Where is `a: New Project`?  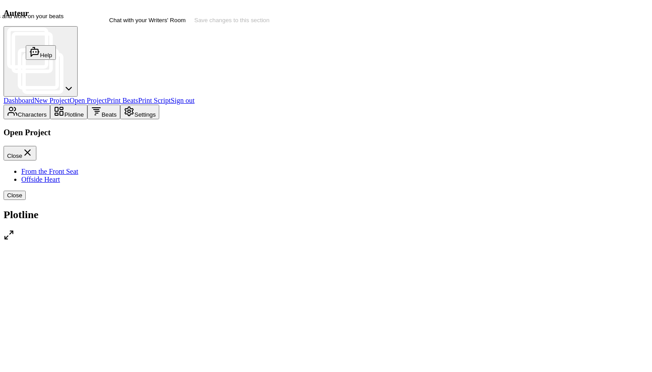
a: New Project is located at coordinates (52, 100).